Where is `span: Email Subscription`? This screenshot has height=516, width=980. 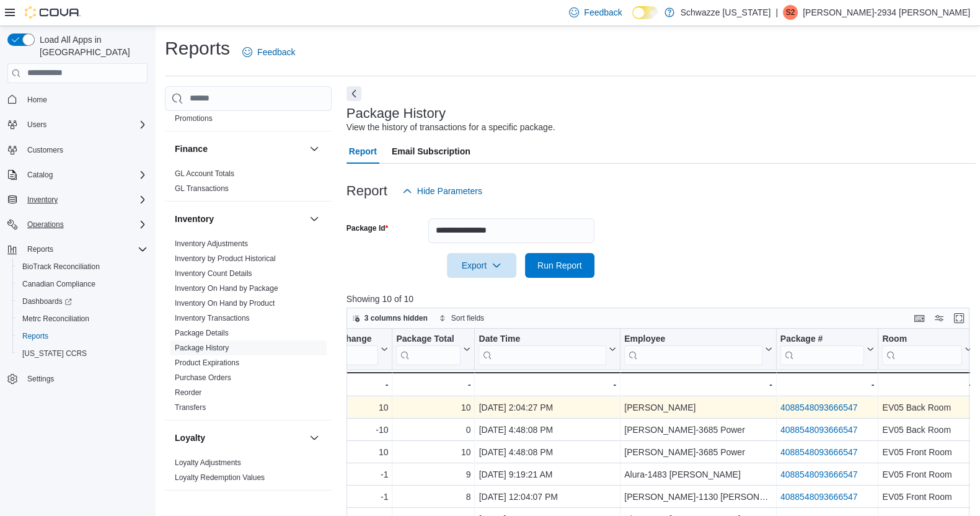 span: Email Subscription is located at coordinates (431, 151).